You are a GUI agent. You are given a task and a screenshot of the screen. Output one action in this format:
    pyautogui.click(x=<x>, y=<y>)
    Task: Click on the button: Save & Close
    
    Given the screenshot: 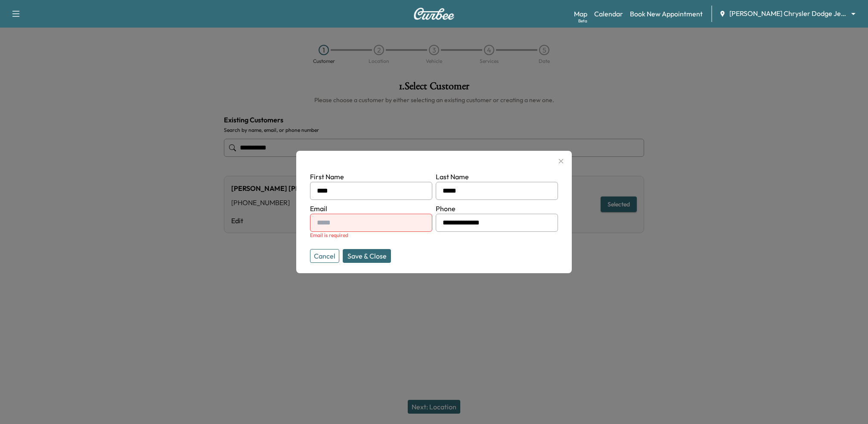 What is the action you would take?
    pyautogui.click(x=367, y=256)
    